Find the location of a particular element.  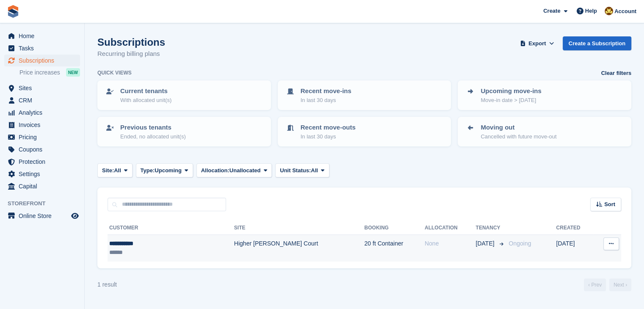

span: Protection is located at coordinates (44, 162).